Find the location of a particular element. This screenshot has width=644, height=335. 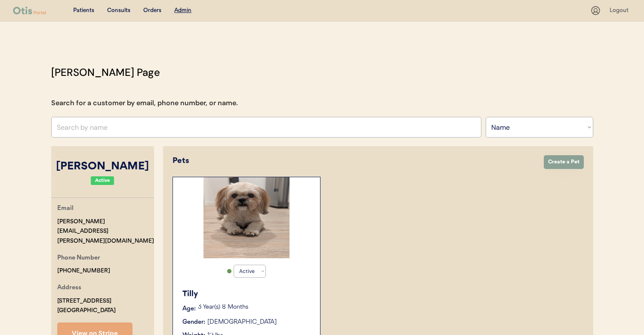

img: PXL_20240712_225348379.PORTRAIT-afbd986f-858e-4771-95f2-439ab75038a6.jpg is located at coordinates (247, 218).